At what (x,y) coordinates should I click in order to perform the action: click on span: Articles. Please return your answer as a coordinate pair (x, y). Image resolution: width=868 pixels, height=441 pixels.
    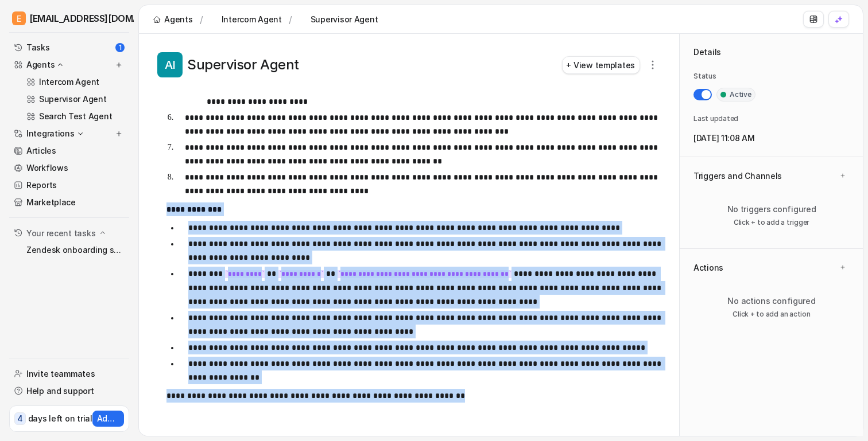
    Looking at the image, I should click on (41, 151).